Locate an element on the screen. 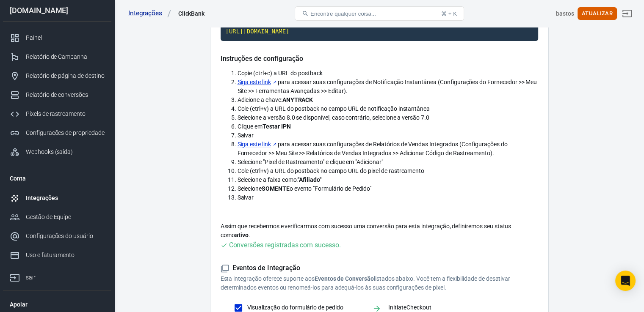  font: Selecione is located at coordinates (249, 189).